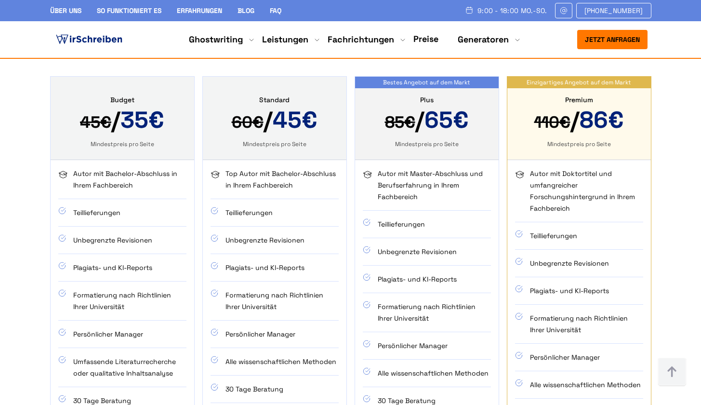  Describe the element at coordinates (275, 389) in the screenshot. I see `li: 30 Tage Beratung` at that location.